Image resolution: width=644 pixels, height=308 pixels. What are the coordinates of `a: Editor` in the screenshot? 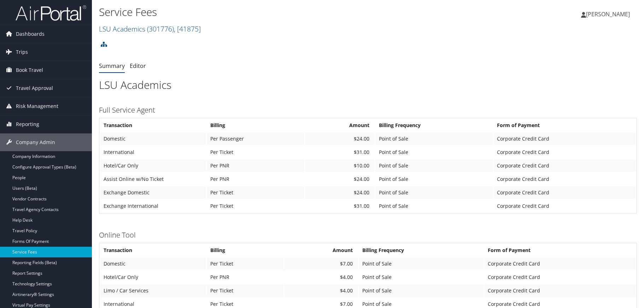 It's located at (138, 66).